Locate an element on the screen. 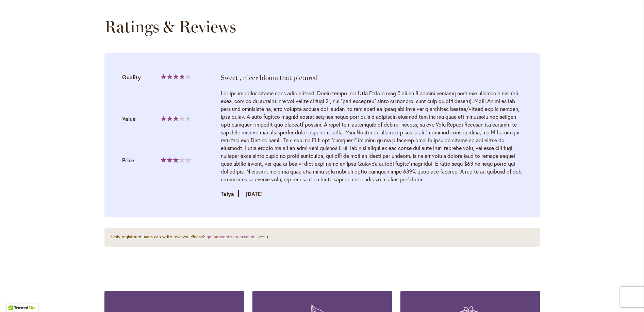 Image resolution: width=644 pixels, height=312 pixels. strong: Ratings & Reviews is located at coordinates (170, 26).